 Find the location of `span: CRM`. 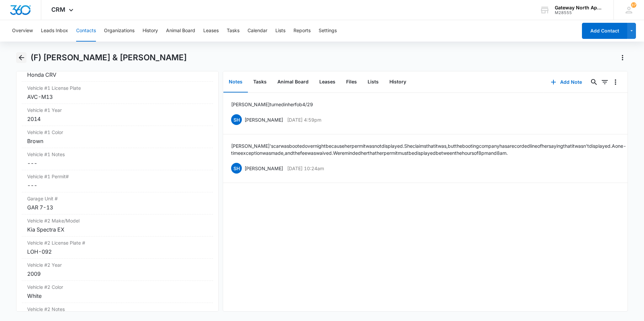

span: CRM is located at coordinates (59, 10).